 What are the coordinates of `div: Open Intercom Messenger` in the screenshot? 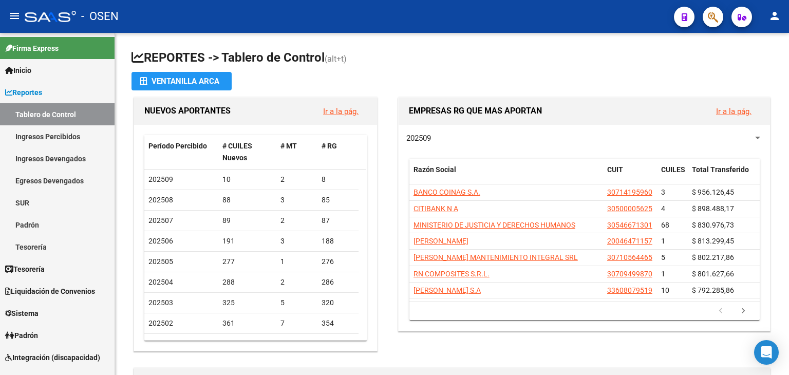 It's located at (766, 352).